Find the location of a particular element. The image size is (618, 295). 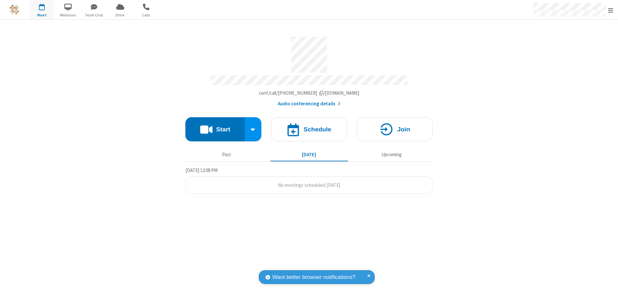

span: Want better browser notifications? is located at coordinates (314, 277).